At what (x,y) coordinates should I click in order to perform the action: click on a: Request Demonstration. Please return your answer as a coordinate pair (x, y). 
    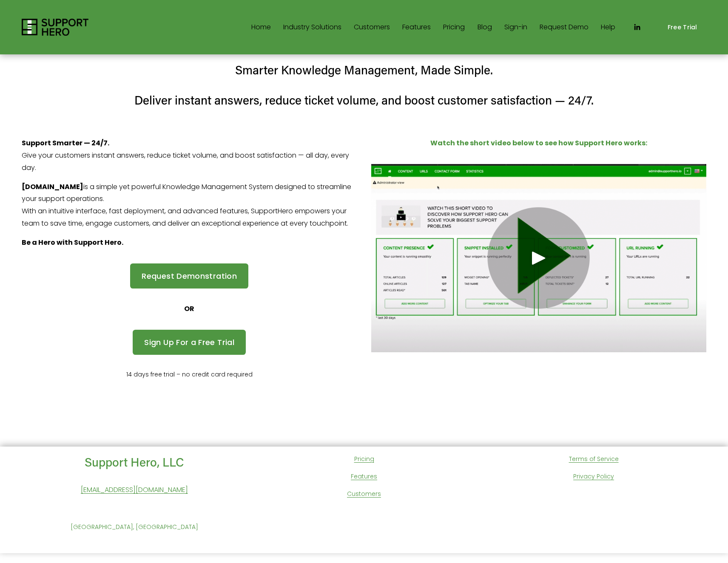
    Looking at the image, I should click on (189, 276).